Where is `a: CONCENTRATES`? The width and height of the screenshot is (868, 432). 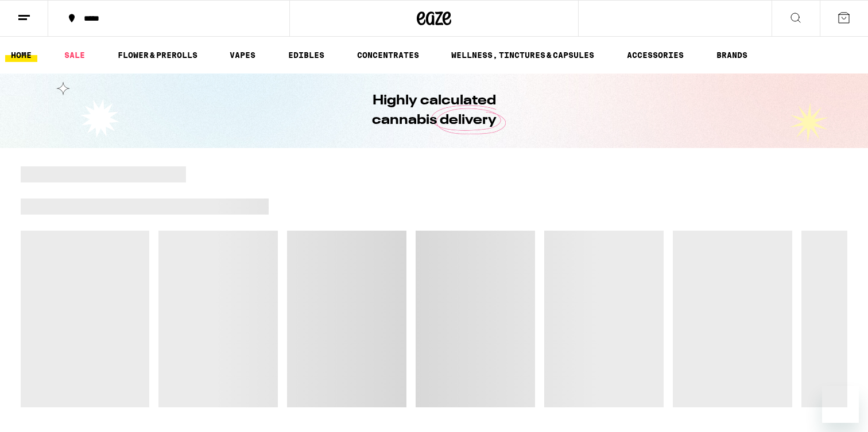
a: CONCENTRATES is located at coordinates (388, 55).